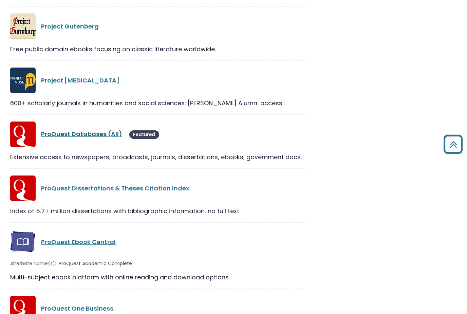  I want to click on a: Back to Top, so click(454, 144).